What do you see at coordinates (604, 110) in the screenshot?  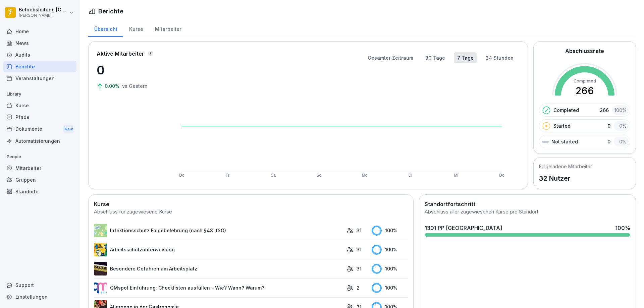 I see `p: 266` at bounding box center [604, 110].